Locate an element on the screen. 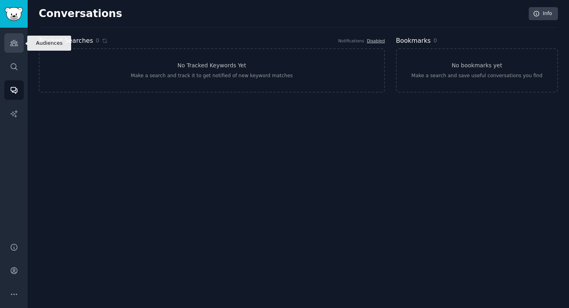  h3: No Tracked Keywords Yet is located at coordinates (212, 65).